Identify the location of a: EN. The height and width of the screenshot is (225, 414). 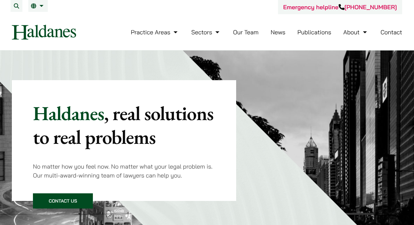
(38, 6).